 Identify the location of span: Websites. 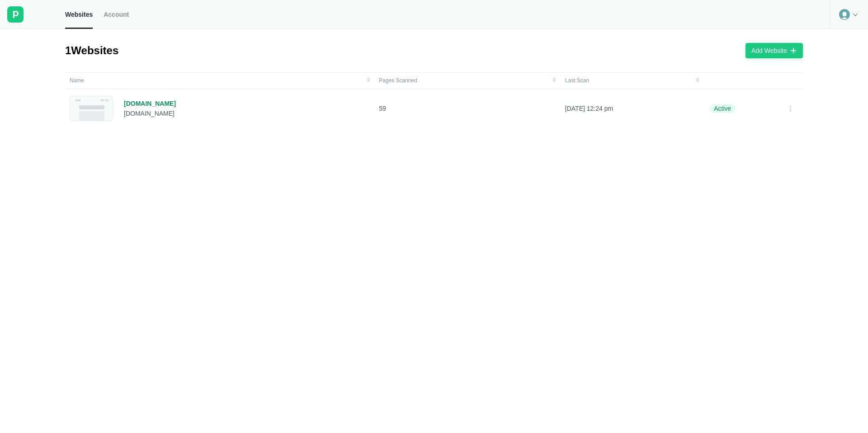
(79, 14).